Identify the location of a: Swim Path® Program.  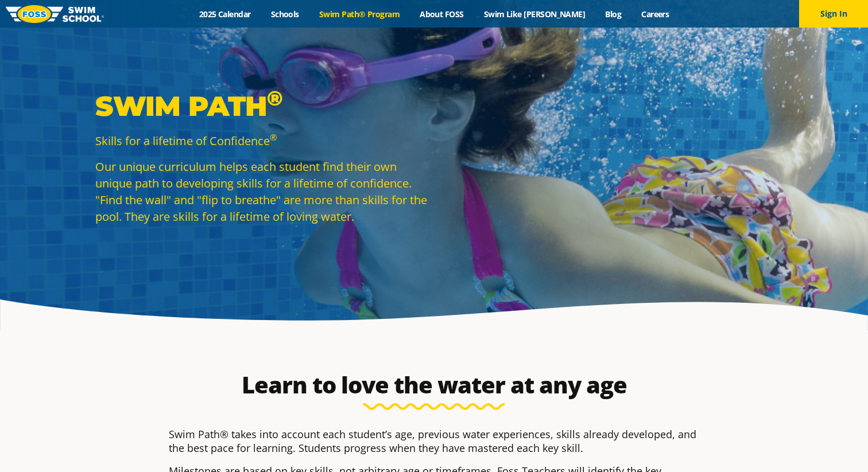
(359, 13).